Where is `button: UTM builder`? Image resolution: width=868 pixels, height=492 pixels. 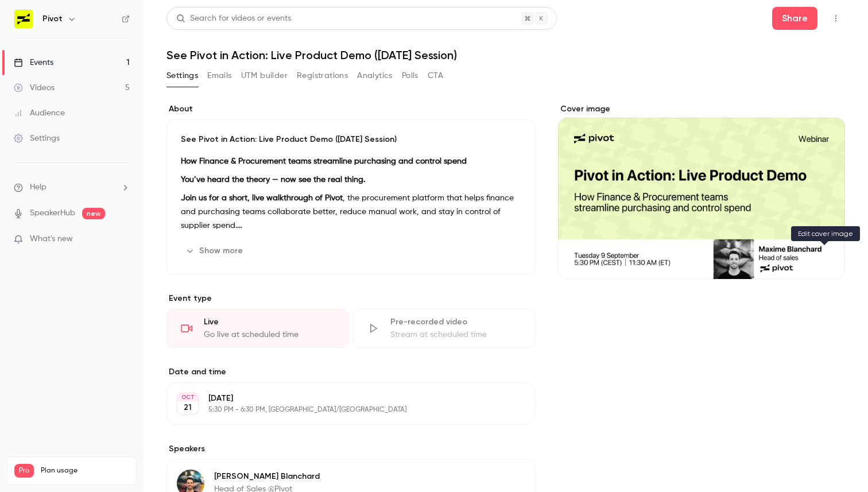
button: UTM builder is located at coordinates (264, 75).